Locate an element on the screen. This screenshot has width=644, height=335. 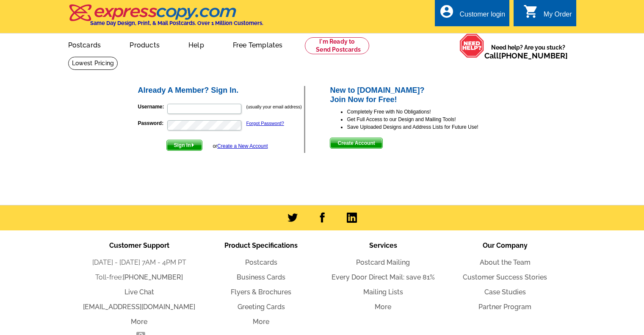
span: Call is located at coordinates (526, 56).